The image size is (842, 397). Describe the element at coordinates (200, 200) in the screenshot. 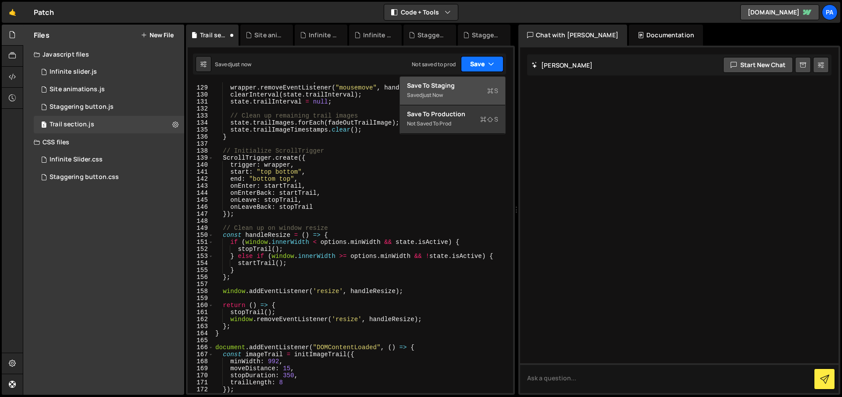

I see `div: 145` at that location.